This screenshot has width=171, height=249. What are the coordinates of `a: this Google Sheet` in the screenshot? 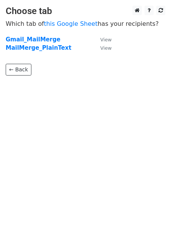 It's located at (71, 24).